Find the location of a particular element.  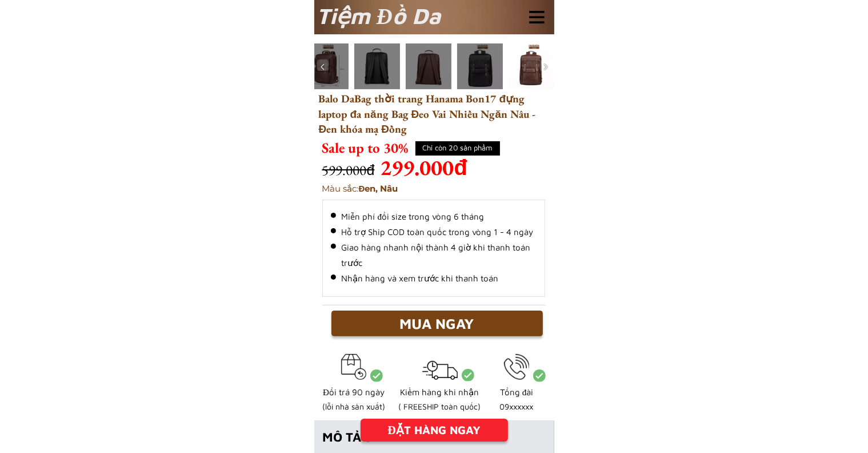

h3: 299.000đ is located at coordinates (434, 167).